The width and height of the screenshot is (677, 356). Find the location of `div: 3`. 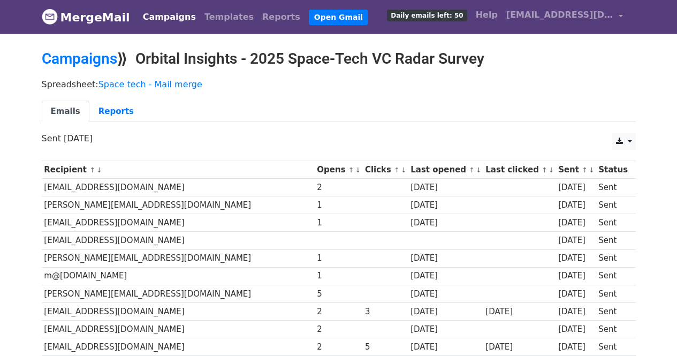

div: 3 is located at coordinates (385, 311).